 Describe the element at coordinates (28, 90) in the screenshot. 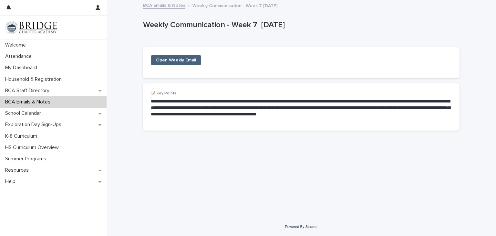

I see `p: BCA Staff Directory` at that location.